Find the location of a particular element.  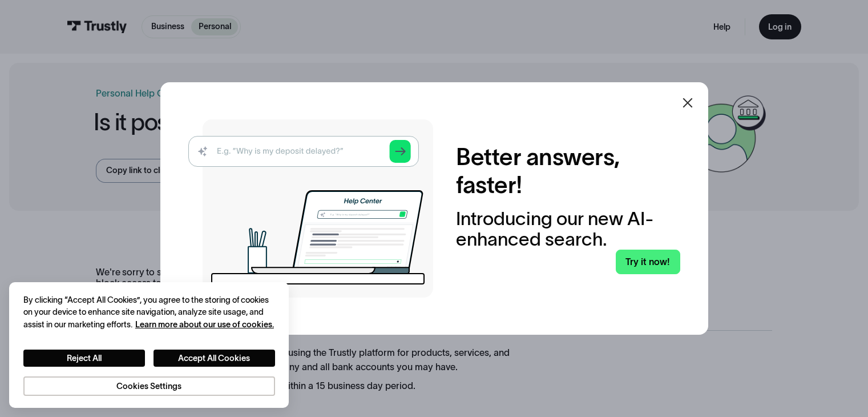

button: Reject All is located at coordinates (84, 358).